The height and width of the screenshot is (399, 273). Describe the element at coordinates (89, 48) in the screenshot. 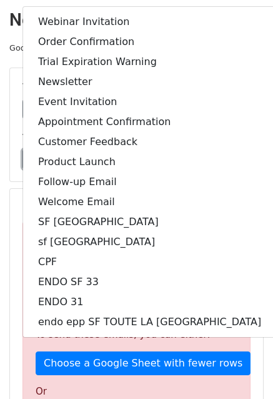

I see `small: Google Sheet:` at that location.